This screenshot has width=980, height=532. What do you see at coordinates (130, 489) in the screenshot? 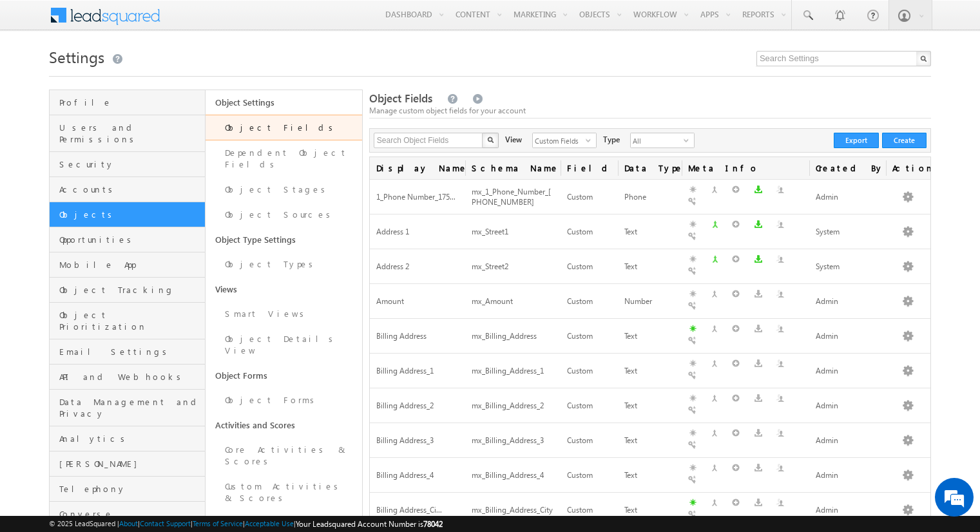
I see `span: Telephony` at bounding box center [130, 489].